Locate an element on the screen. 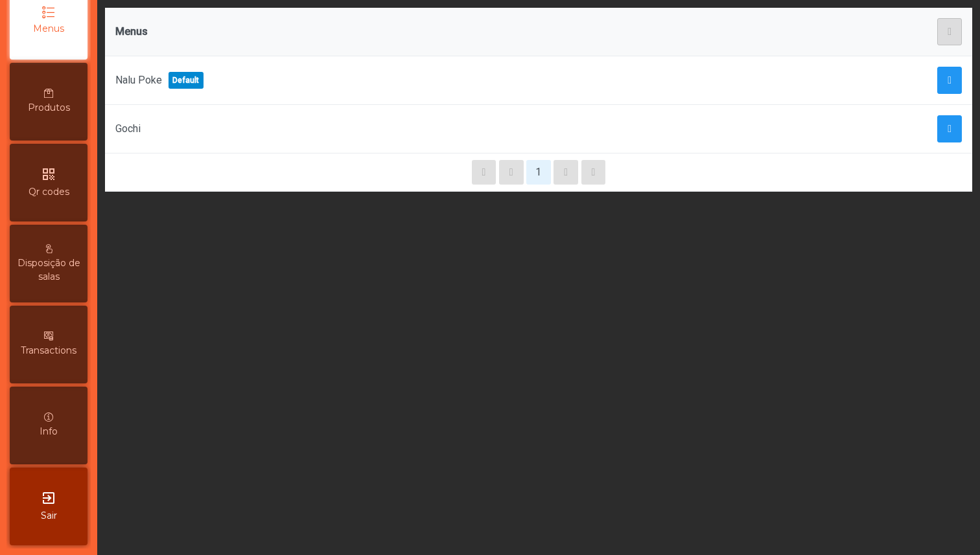  span: Menus is located at coordinates (48, 29).